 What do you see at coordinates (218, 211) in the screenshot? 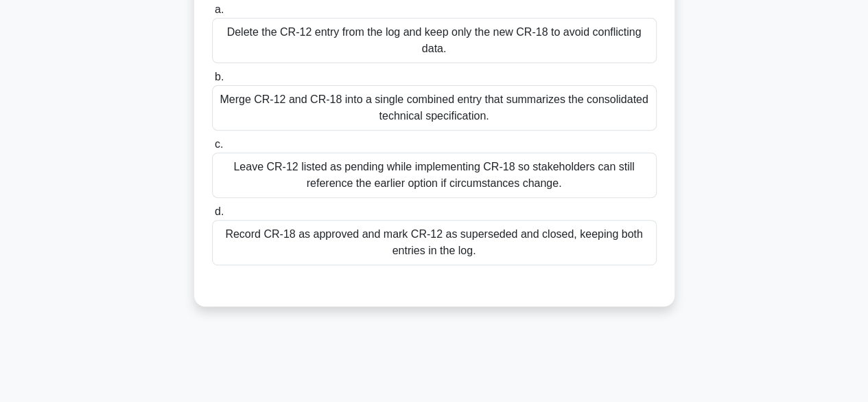
I see `span: d.` at bounding box center [218, 211].